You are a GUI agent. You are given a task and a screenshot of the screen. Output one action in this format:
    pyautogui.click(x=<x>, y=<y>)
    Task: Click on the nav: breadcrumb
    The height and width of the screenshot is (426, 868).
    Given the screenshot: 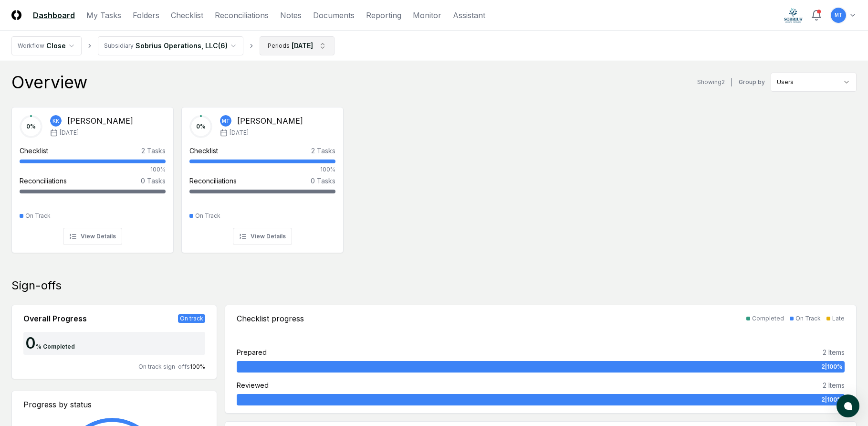 What is the action you would take?
    pyautogui.click(x=172, y=46)
    